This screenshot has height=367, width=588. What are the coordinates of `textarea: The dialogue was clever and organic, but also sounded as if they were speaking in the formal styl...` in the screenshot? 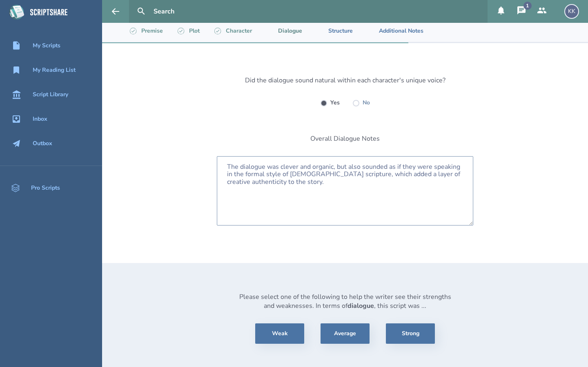 It's located at (345, 191).